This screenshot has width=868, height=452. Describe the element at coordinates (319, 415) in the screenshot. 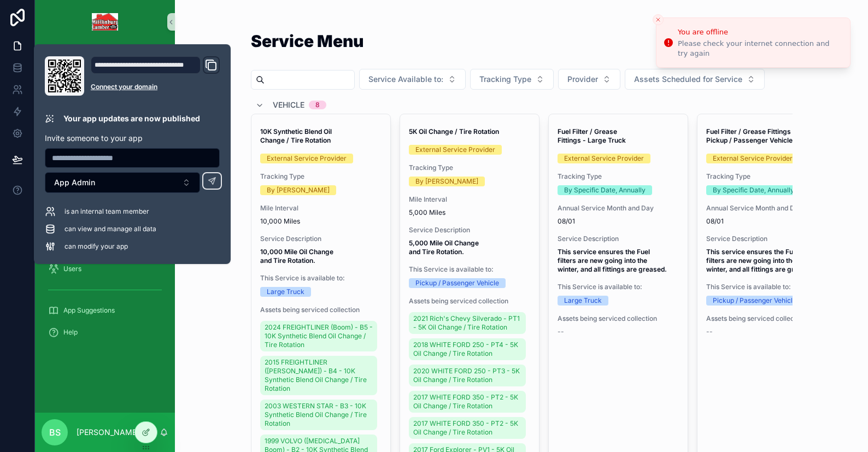

I see `span: 2003 WESTERN STAR - B3 - 10K Synthetic Blend Oil Change / Tire Rotation` at that location.